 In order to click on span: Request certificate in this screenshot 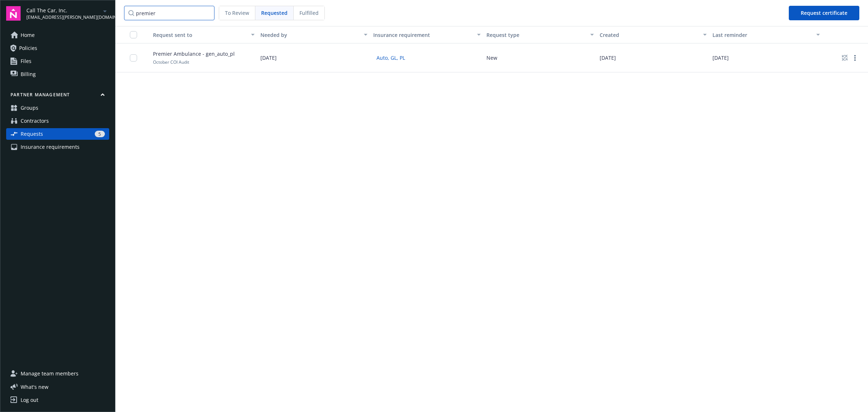, I will do `click(824, 13)`.